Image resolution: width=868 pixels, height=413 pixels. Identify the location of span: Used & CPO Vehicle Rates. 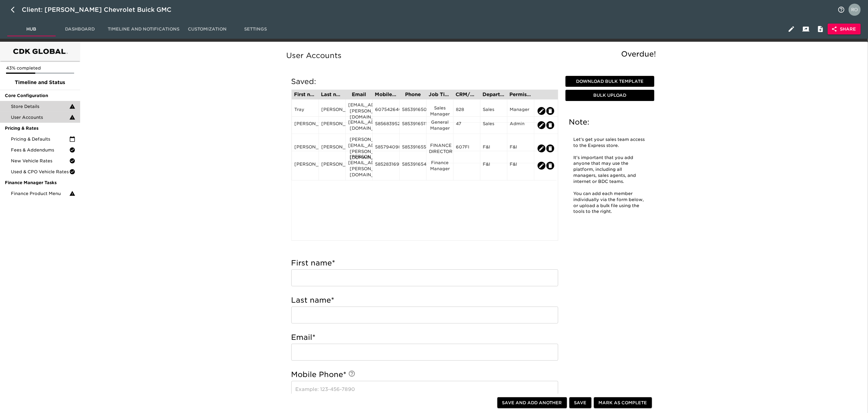
(40, 172).